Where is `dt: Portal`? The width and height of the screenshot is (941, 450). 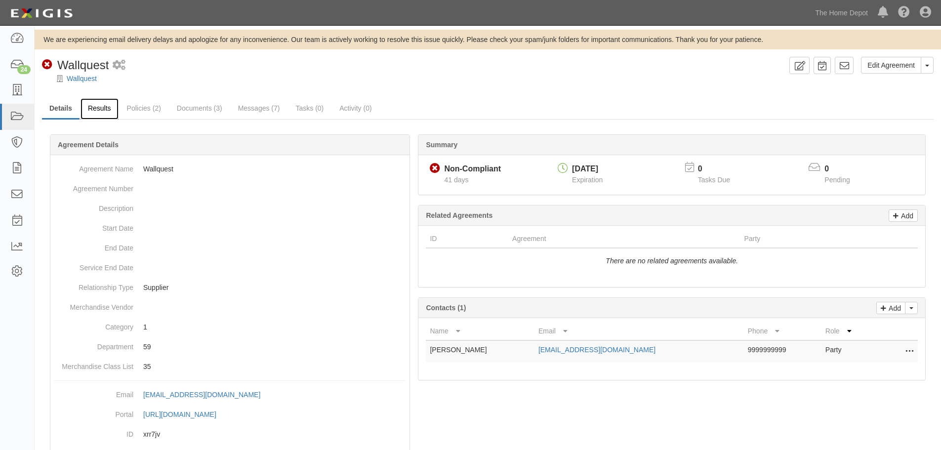
dt: Portal is located at coordinates (94, 412).